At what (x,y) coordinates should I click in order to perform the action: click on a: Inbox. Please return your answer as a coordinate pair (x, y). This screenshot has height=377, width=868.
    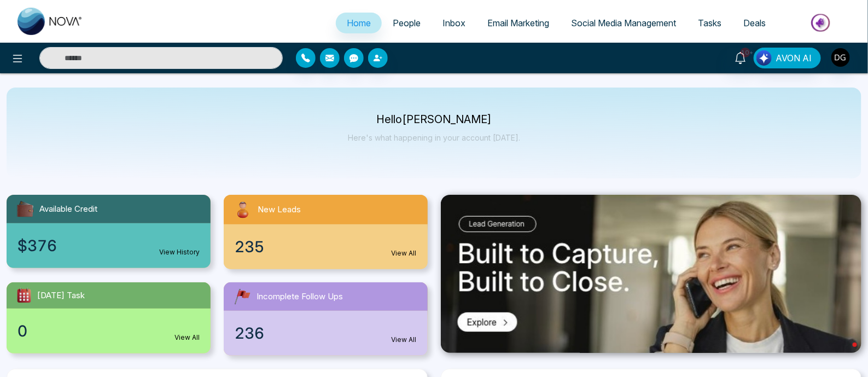
    Looking at the image, I should click on (454, 23).